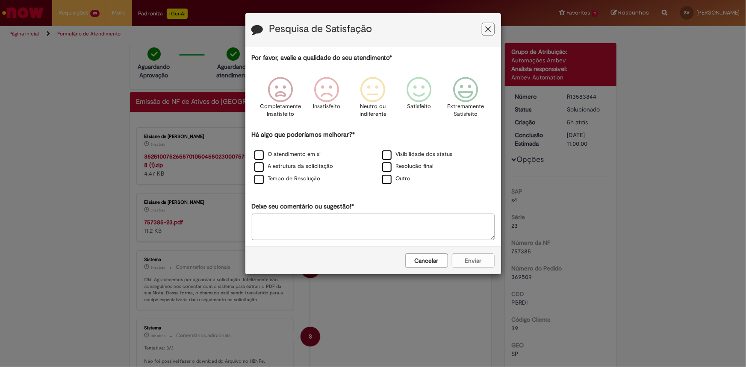  Describe the element at coordinates (294, 166) in the screenshot. I see `label: A estrutura da solicitação` at that location.